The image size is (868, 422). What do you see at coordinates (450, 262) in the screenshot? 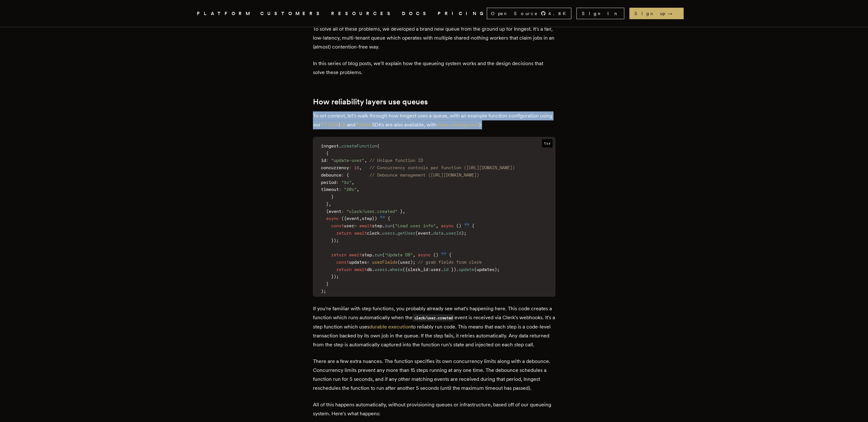
I see `span: // grab fields from clerk` at bounding box center [450, 262].